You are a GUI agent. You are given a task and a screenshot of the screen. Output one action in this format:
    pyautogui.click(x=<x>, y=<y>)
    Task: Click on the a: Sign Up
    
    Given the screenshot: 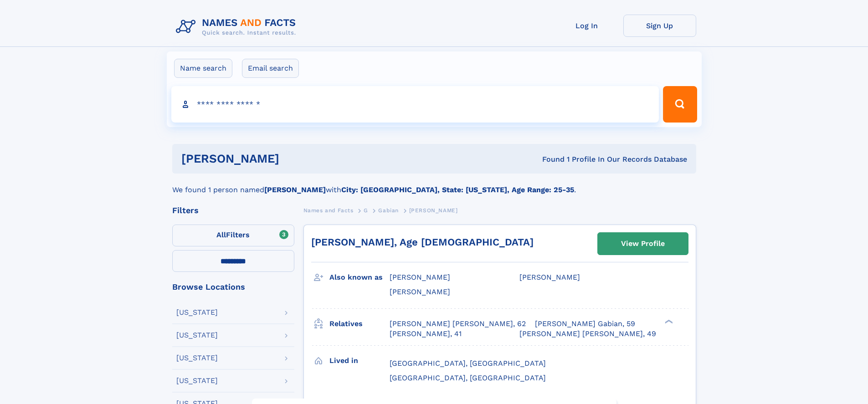 What is the action you would take?
    pyautogui.click(x=660, y=25)
    